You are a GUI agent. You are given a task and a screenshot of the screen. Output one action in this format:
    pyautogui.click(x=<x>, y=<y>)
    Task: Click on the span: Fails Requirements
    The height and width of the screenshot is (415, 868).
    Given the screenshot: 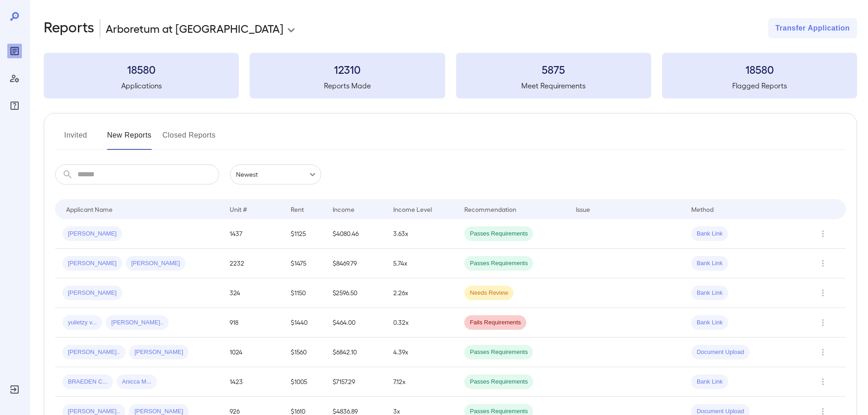 What is the action you would take?
    pyautogui.click(x=495, y=322)
    